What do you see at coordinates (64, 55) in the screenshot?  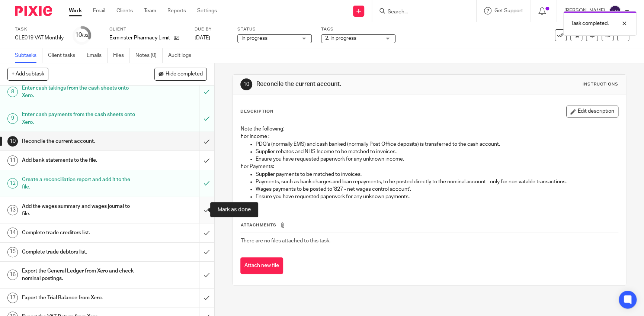 I see `a: Client tasks` at bounding box center [64, 55].